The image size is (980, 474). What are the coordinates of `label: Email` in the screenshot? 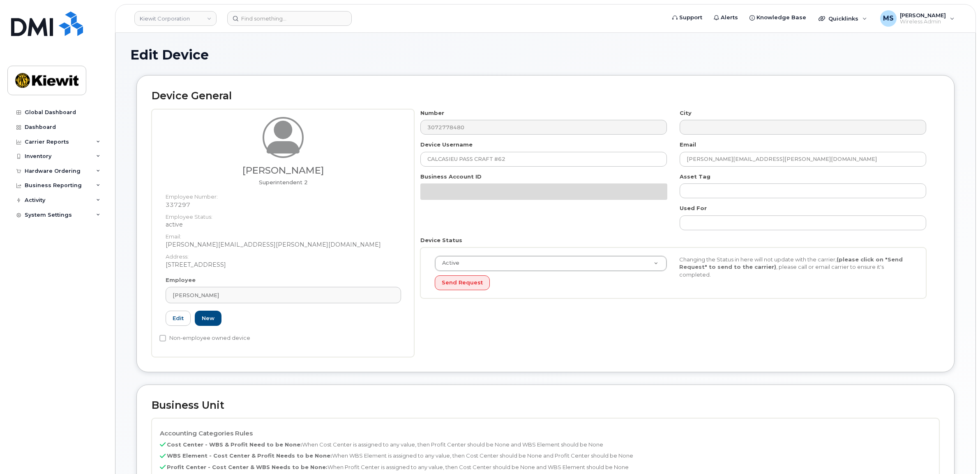 It's located at (688, 145).